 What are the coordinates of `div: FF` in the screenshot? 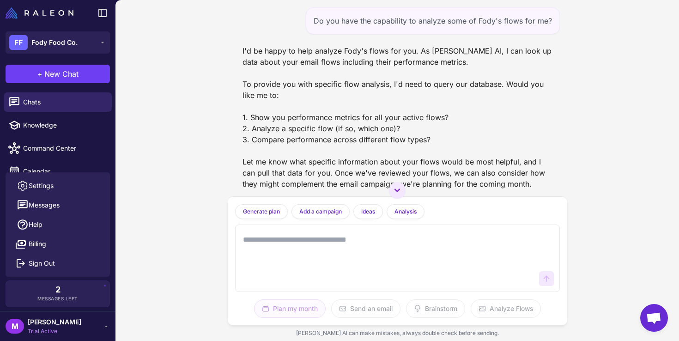 It's located at (18, 42).